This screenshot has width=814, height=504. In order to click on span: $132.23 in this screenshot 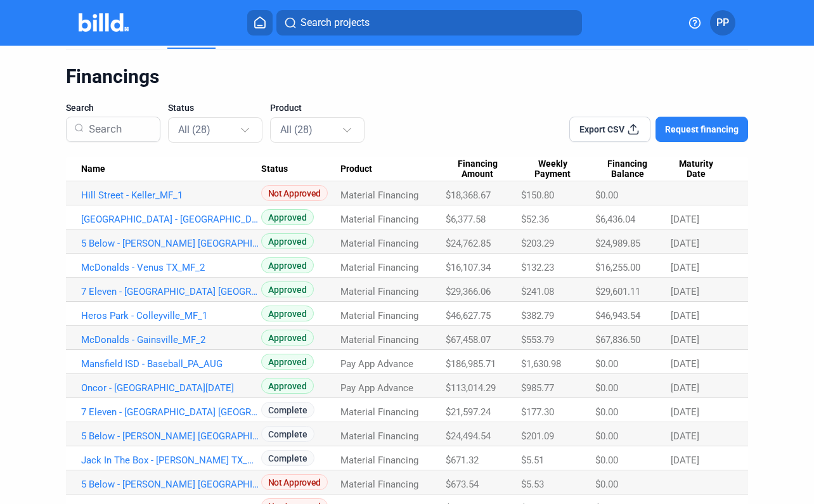, I will do `click(538, 267)`.